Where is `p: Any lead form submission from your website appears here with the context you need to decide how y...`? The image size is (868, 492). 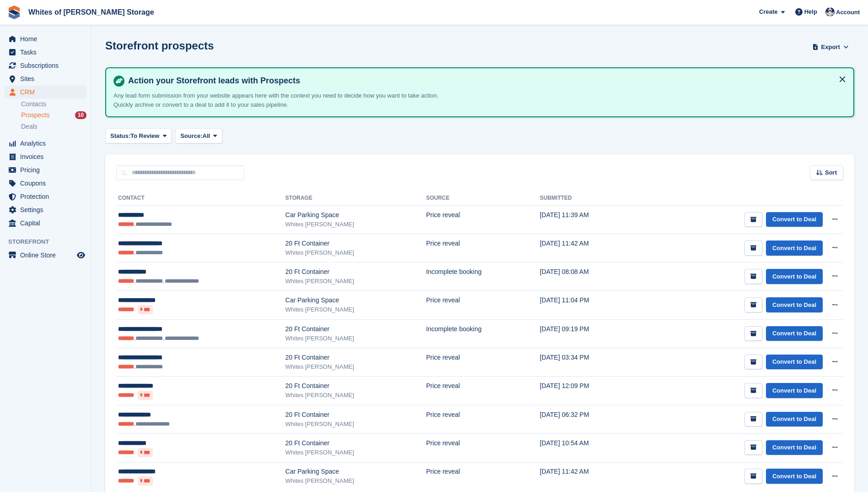
p: Any lead form submission from your website appears here with the context you need to decide how y... is located at coordinates (285, 100).